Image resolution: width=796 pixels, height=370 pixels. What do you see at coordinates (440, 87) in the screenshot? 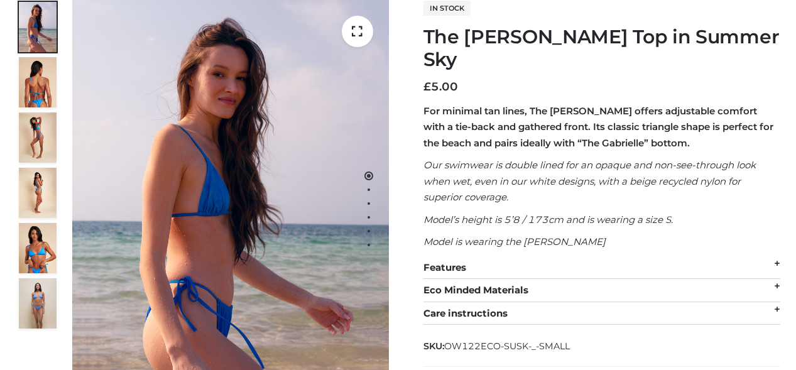
I see `bdi: 5.00` at bounding box center [440, 87].